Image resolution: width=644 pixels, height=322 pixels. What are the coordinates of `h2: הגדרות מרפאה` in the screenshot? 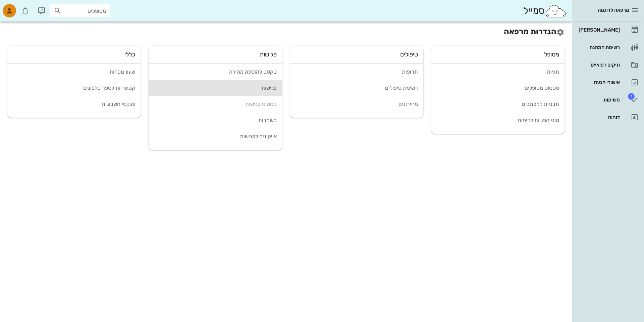 It's located at (286, 31).